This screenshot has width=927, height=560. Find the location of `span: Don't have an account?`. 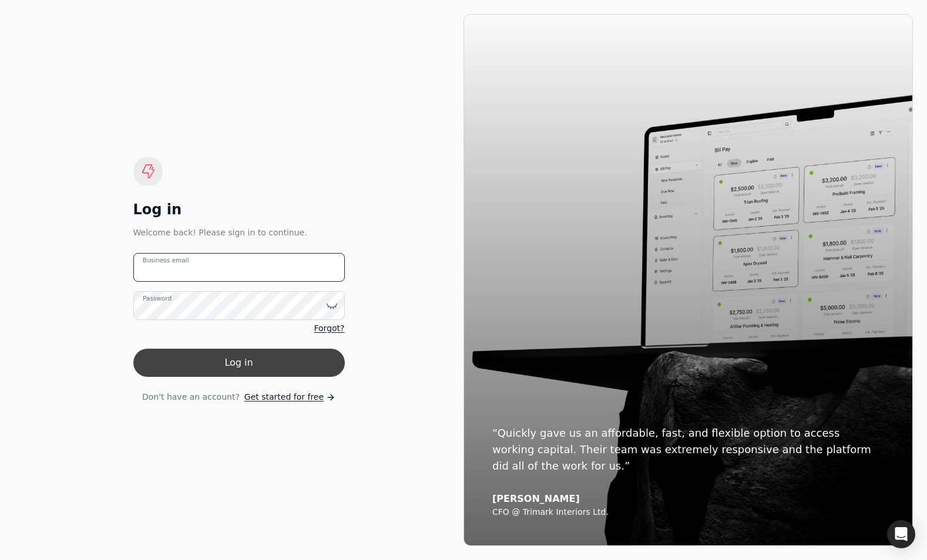

span: Don't have an account? is located at coordinates (190, 397).